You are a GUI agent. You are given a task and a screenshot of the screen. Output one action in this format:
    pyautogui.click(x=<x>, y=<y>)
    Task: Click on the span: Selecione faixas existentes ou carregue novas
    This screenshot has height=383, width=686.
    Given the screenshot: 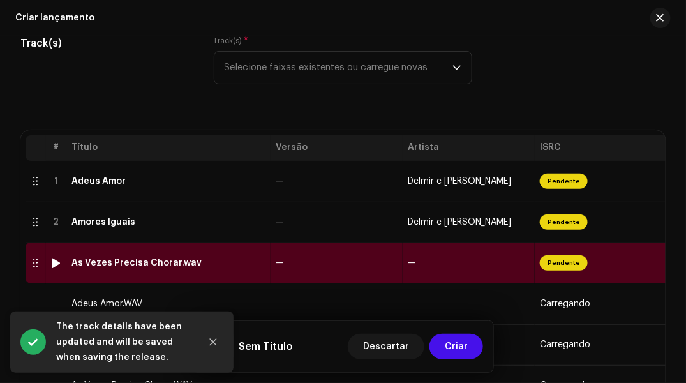 What is the action you would take?
    pyautogui.click(x=339, y=68)
    